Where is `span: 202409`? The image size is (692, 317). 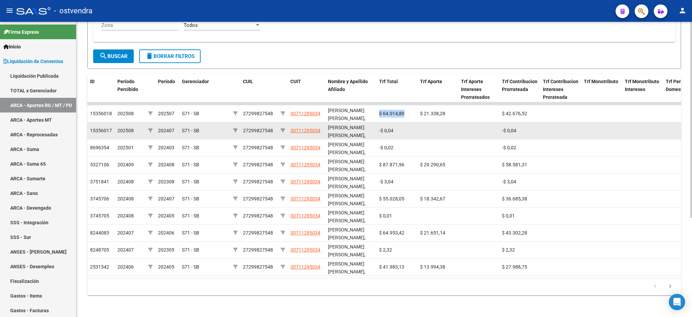
span: 202409 is located at coordinates (126, 165).